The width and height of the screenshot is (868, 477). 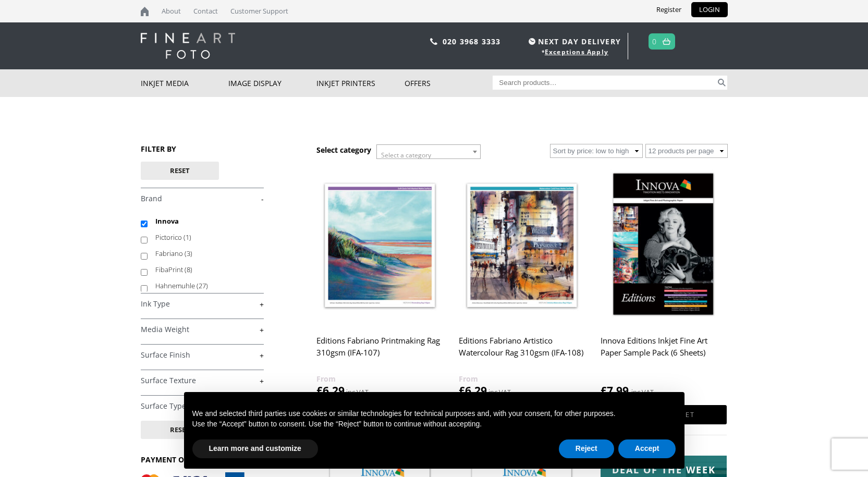 I want to click on img: logo-white.svg, so click(x=187, y=46).